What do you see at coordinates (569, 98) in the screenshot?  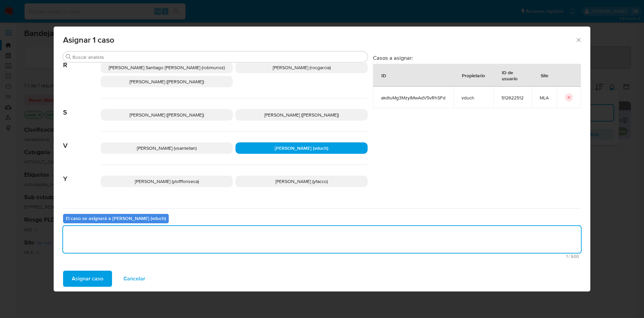 I see `button: icon-button` at bounding box center [569, 98].